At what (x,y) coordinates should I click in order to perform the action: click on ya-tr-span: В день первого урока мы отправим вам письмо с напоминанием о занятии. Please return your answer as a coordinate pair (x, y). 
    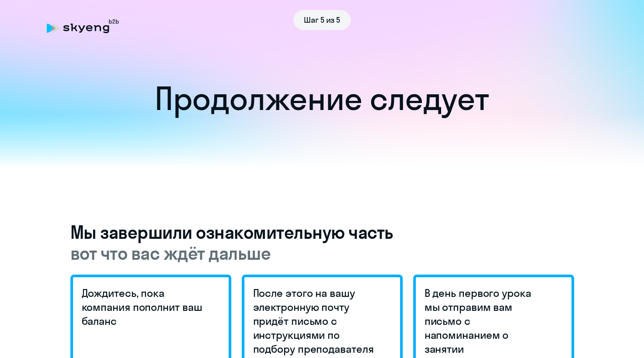
    Looking at the image, I should click on (478, 321).